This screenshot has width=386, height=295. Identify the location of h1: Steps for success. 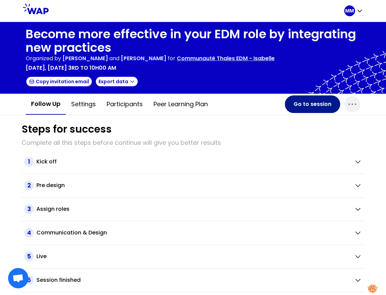
(67, 129).